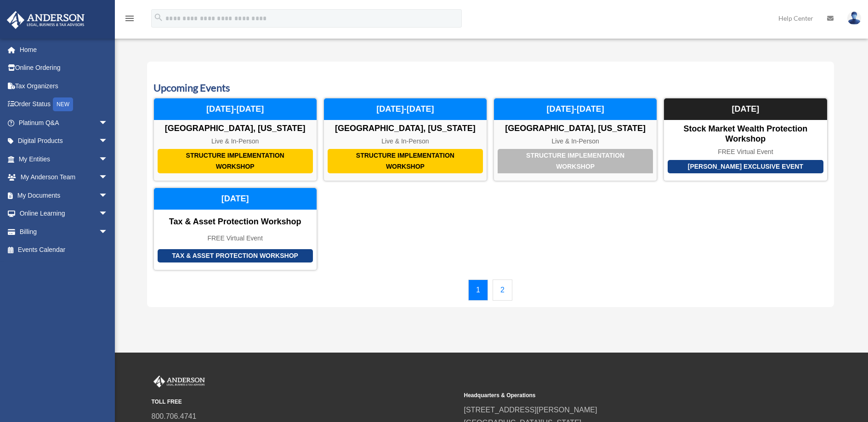  What do you see at coordinates (64, 159) in the screenshot?
I see `a: My Entitiesarrow_drop_down` at bounding box center [64, 159].